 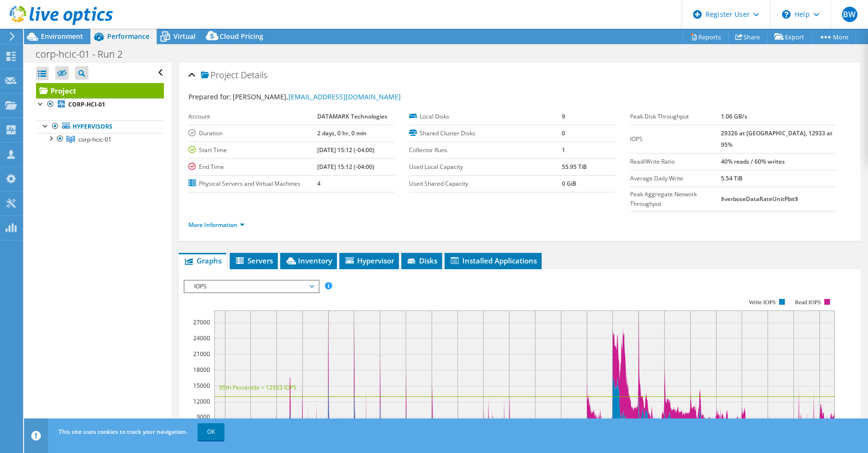 What do you see at coordinates (485, 167) in the screenshot?
I see `label: Used Local Capacity` at bounding box center [485, 167].